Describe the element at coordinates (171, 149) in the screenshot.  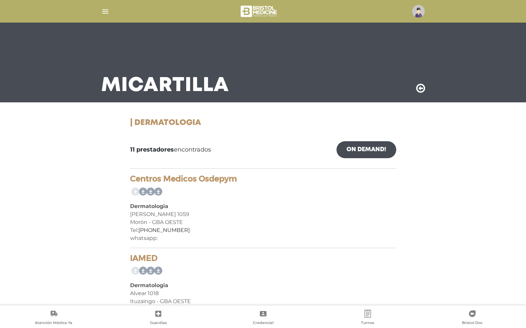
I see `span: encontrados` at that location.